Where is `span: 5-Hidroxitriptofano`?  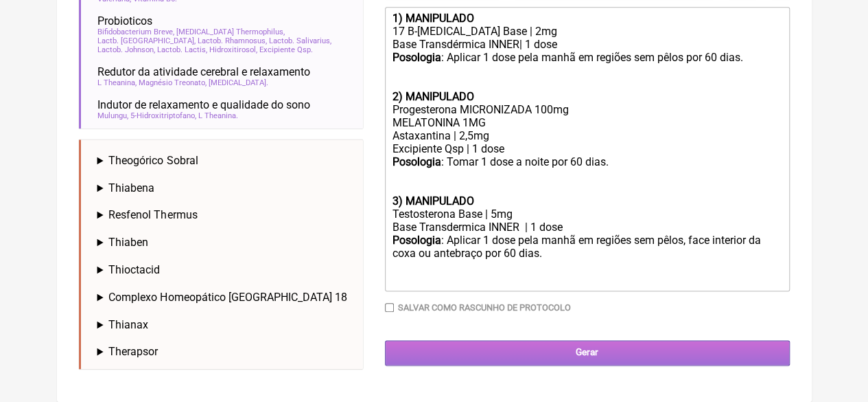
span: 5-Hidroxitriptofano is located at coordinates (163, 115).